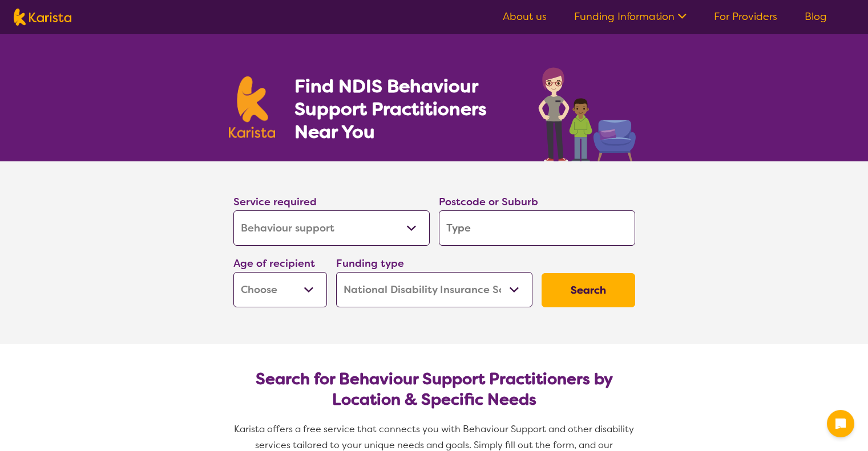 The height and width of the screenshot is (451, 868). What do you see at coordinates (434, 390) in the screenshot?
I see `h2: Search for Behaviour Support Practitioners by Location & Specific Needs` at bounding box center [434, 390].